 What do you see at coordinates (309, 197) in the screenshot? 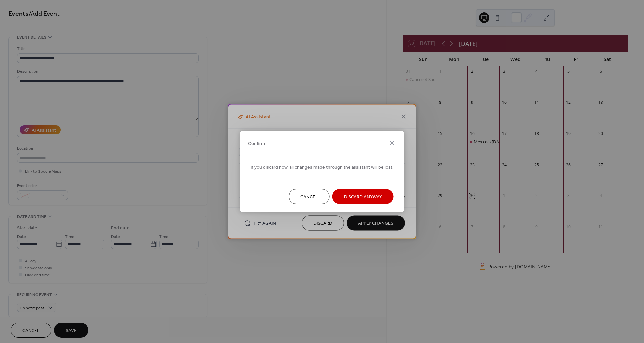
I see `span: Cancel` at bounding box center [309, 197].